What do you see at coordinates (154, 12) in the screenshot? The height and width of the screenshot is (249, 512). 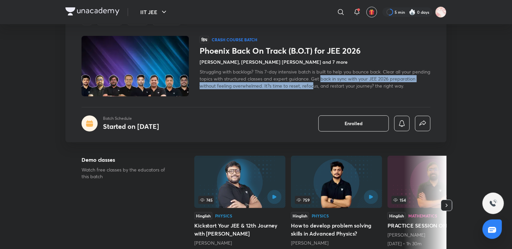 I see `button: IIT JEE` at bounding box center [154, 12].